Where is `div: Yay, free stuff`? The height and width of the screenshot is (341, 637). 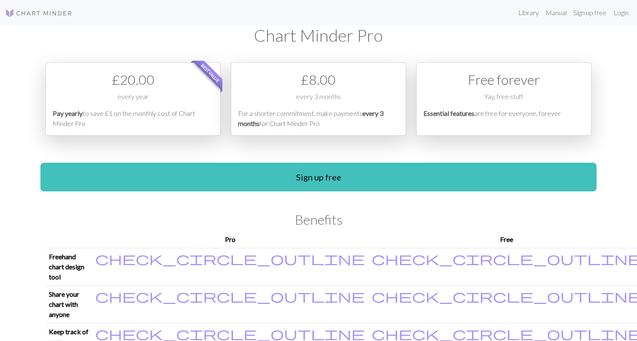 div: Yay, free stuff is located at coordinates (504, 100).